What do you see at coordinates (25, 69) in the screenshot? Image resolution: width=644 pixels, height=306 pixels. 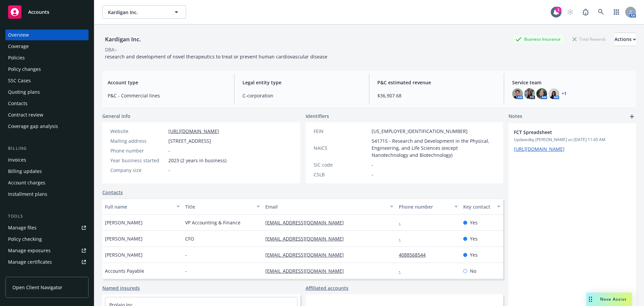 I see `div: Policy changes` at bounding box center [25, 69].